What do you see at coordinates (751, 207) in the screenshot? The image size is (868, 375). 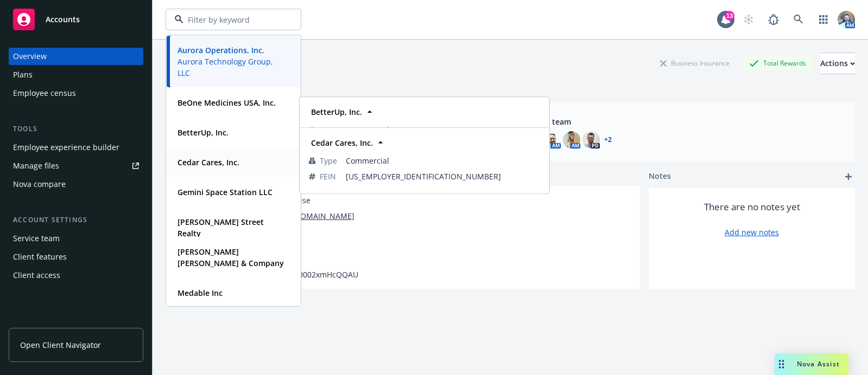 I see `span: There are no notes yet` at bounding box center [751, 207].